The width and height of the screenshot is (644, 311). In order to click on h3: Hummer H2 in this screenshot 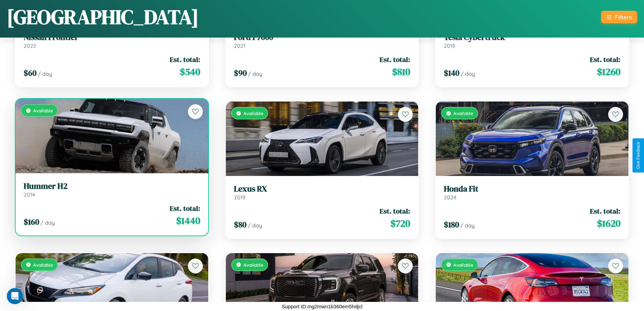, I will do `click(112, 186)`.